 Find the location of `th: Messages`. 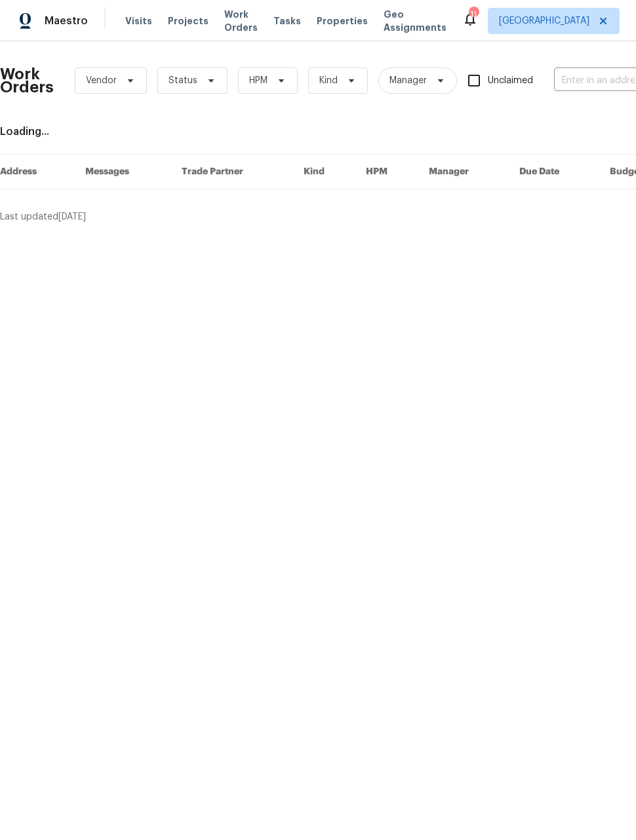

th: Messages is located at coordinates (122, 172).